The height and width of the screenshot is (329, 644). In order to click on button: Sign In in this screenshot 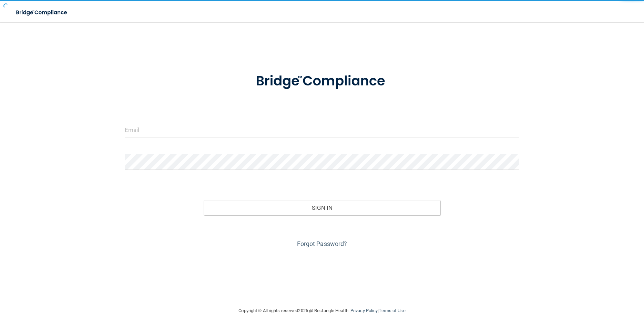, I will do `click(322, 208)`.